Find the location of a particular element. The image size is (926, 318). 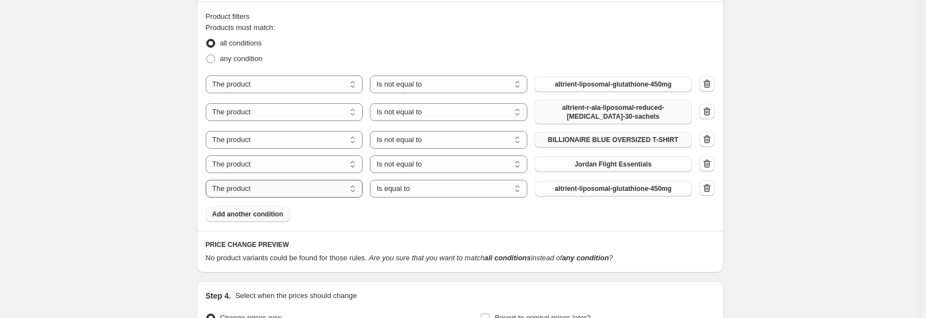

i: Are you sure that you want to match instead of ? is located at coordinates (491, 257).